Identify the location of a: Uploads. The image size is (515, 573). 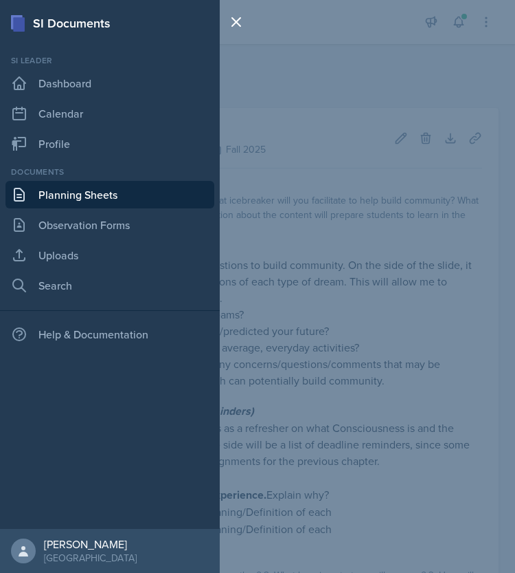
(110, 255).